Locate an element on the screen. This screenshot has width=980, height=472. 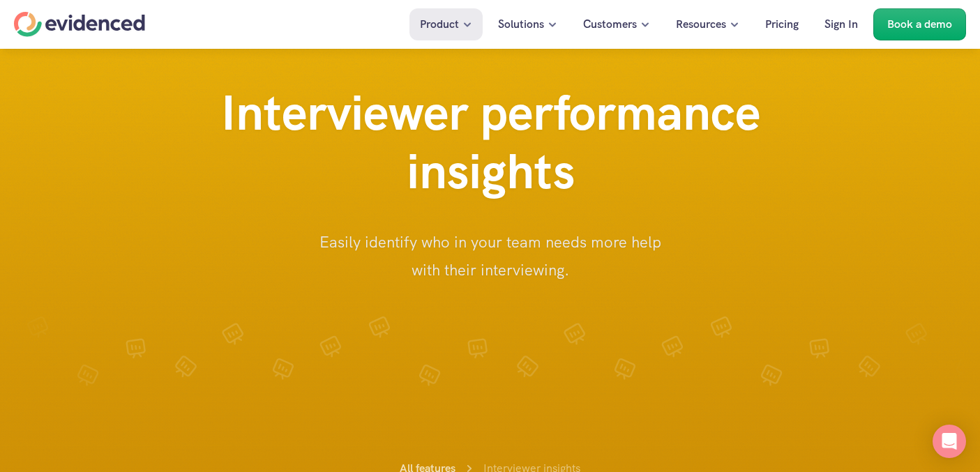
div: Open Intercom Messenger is located at coordinates (949, 441).